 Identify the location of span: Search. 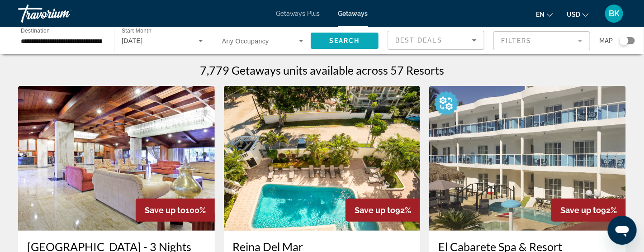
(344, 41).